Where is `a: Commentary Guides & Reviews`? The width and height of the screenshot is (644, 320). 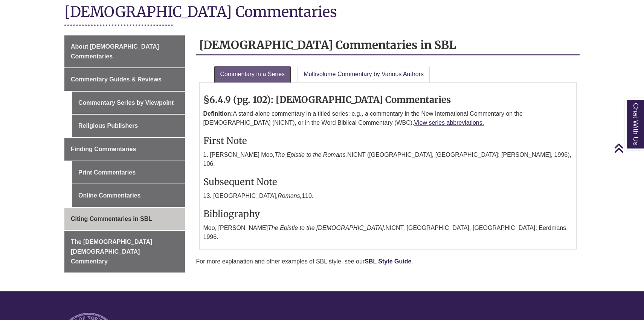
a: Commentary Guides & Reviews is located at coordinates (124, 79).